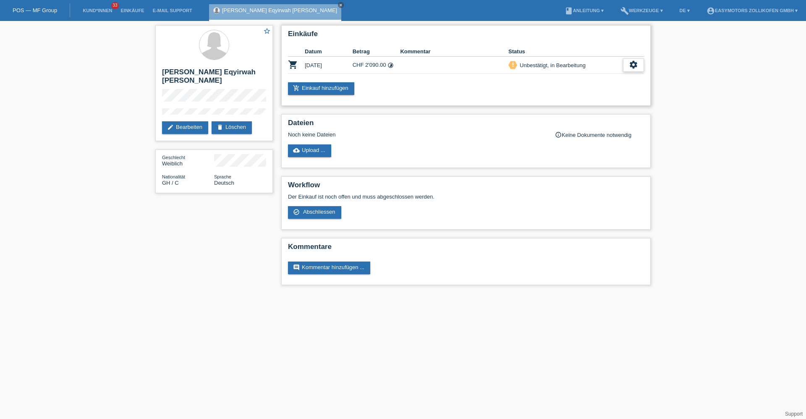  Describe the element at coordinates (132, 10) in the screenshot. I see `a: Einkäufe` at that location.